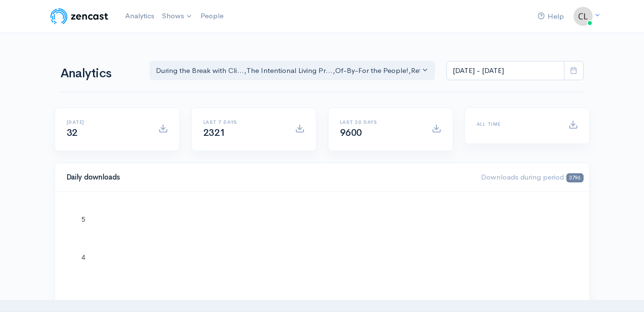  I want to click on h6: Last 30 days, so click(379, 122).